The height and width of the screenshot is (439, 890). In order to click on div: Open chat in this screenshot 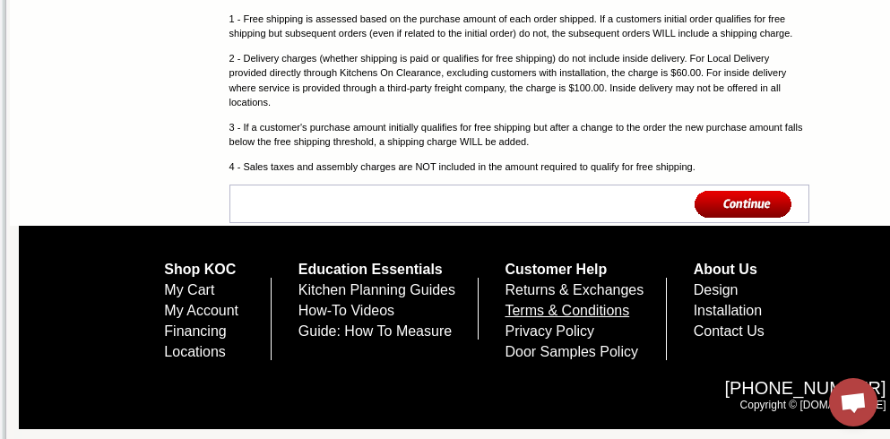, I will do `click(853, 402)`.